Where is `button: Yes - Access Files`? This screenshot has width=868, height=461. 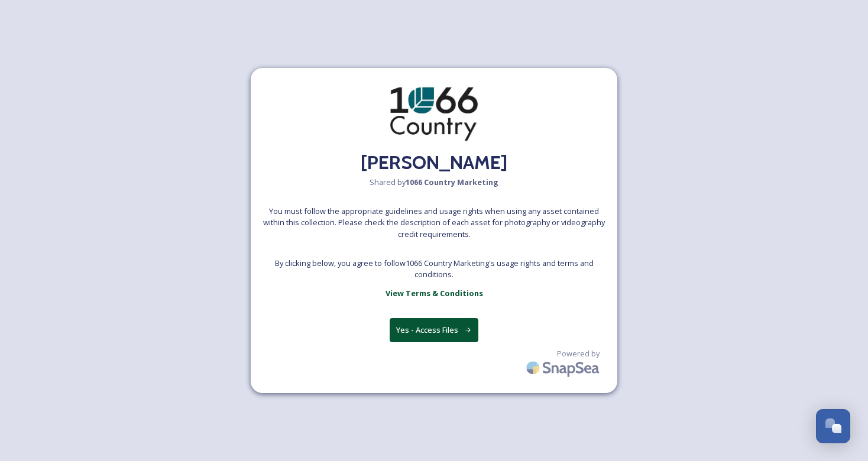
button: Yes - Access Files is located at coordinates (434, 329).